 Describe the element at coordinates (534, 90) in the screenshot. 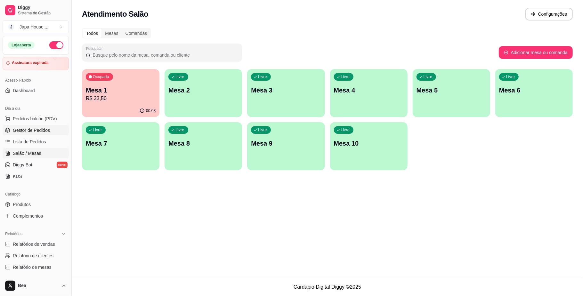

I see `p: Mesa 6` at that location.